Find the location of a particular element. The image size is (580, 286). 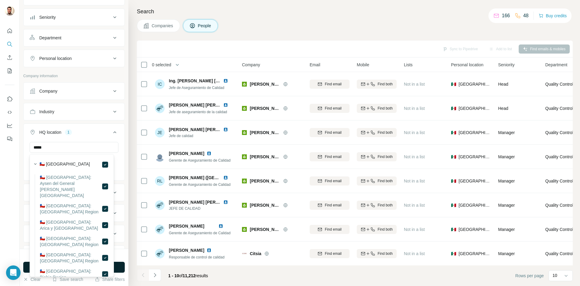

div: RL is located at coordinates (160, 181).